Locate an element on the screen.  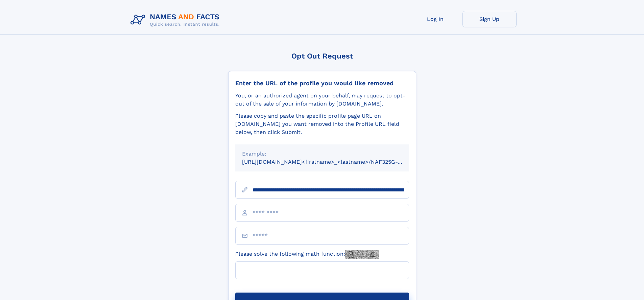
div: Opt Out Request is located at coordinates (322, 56).